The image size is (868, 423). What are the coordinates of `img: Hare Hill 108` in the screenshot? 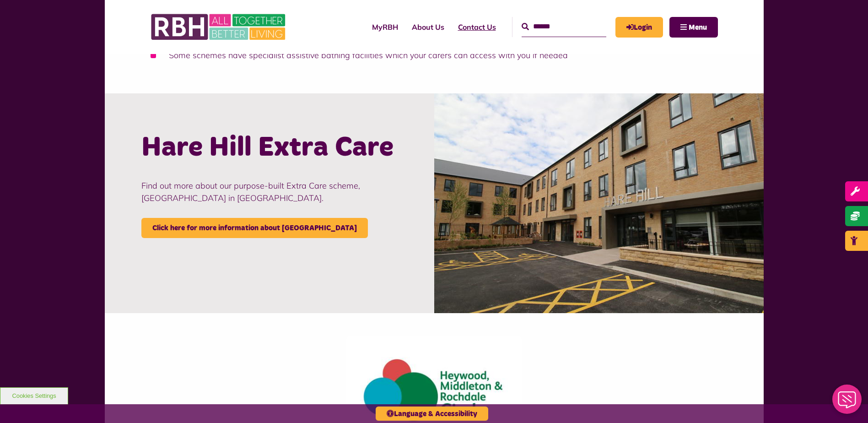 It's located at (599, 203).